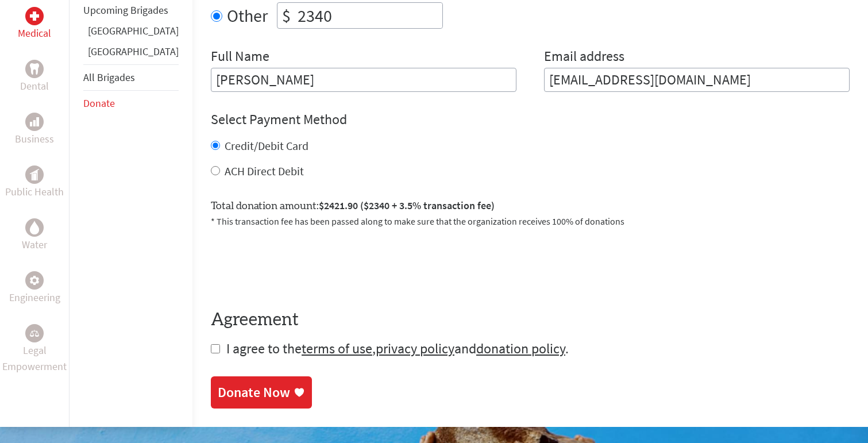 The image size is (868, 443). I want to click on img: Public Health, so click(35, 175).